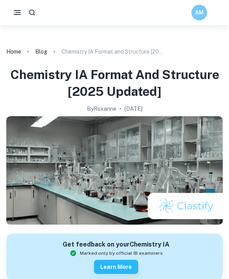  I want to click on h6: AM, so click(199, 13).